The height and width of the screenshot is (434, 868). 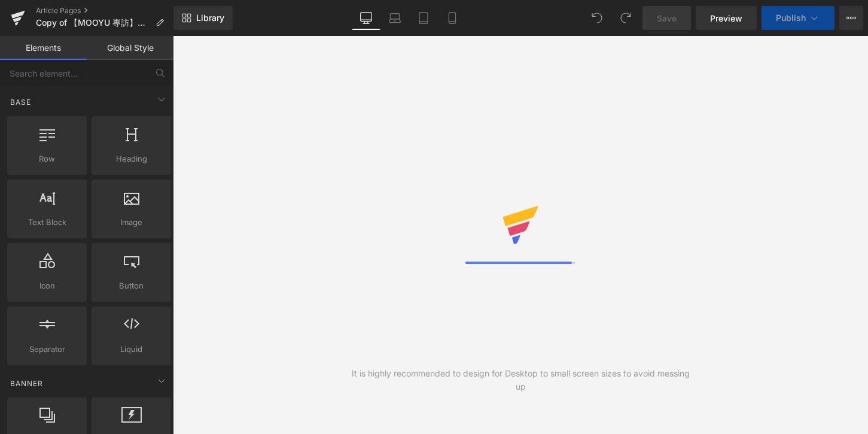 I want to click on a: Mobile, so click(x=453, y=18).